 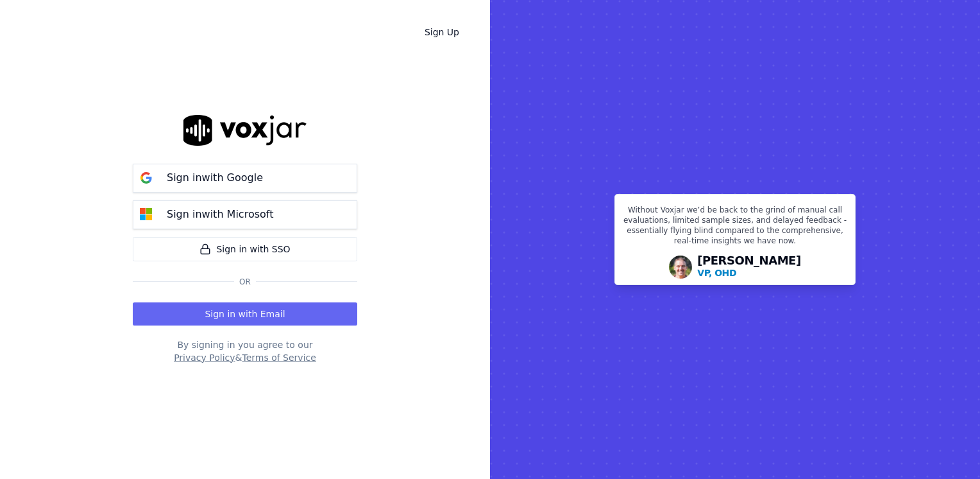 What do you see at coordinates (735, 228) in the screenshot?
I see `p: Without Voxjar we’d be back to the grind of manual call evaluations, limited sample sizes, and de...` at bounding box center [735, 228].